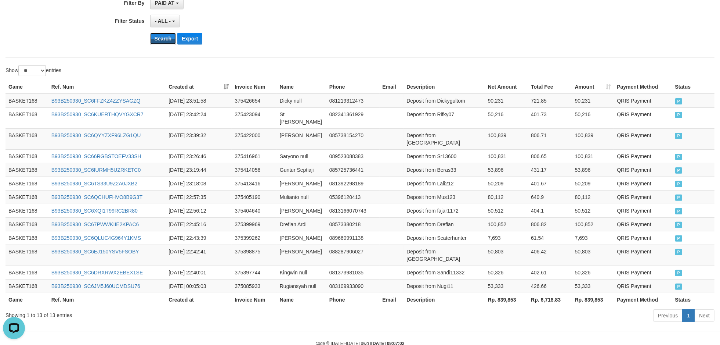 This screenshot has height=345, width=720. Describe the element at coordinates (96, 156) in the screenshot. I see `a: B93B250930_SC66RGBSTOEFV33SH` at that location.